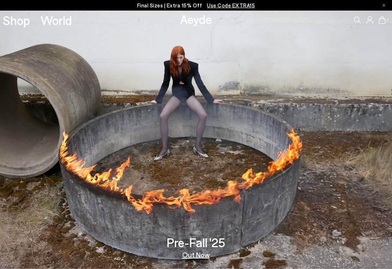  What do you see at coordinates (196, 5) in the screenshot?
I see `p: Final Sizes | Extra 15% Off` at bounding box center [196, 5].